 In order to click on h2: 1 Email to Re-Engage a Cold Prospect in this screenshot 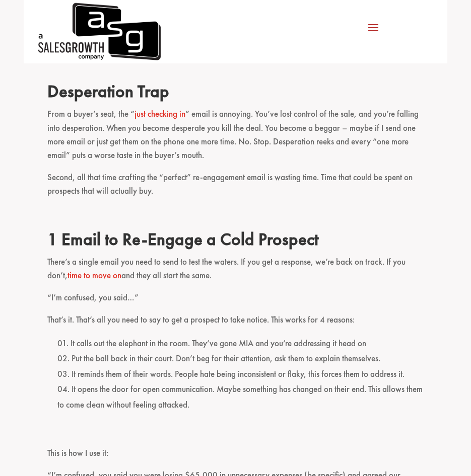, I will do `click(235, 242)`.